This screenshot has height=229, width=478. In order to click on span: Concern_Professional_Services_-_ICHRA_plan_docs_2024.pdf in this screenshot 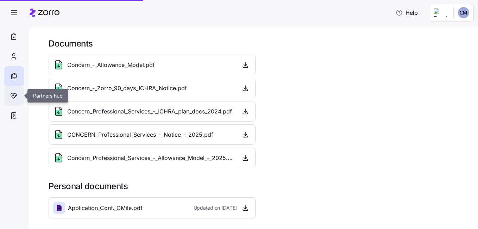, I will do `click(150, 111)`.